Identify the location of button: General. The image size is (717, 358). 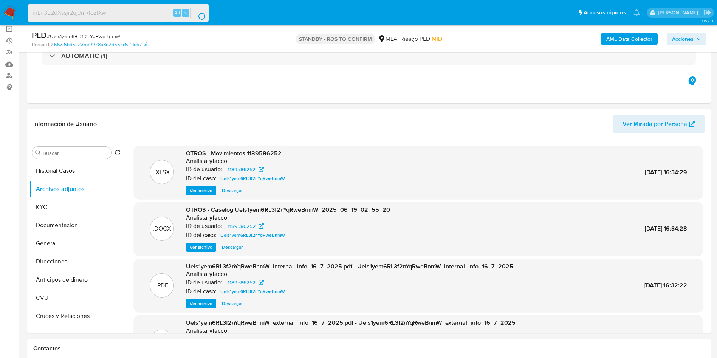
(76, 243).